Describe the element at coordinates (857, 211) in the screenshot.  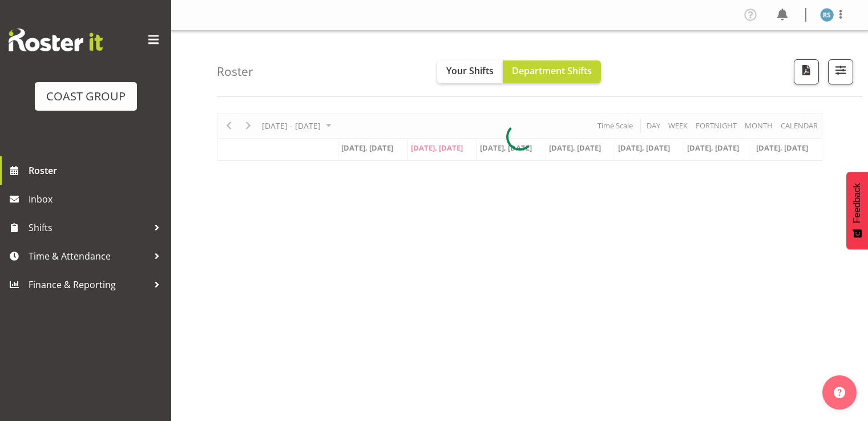
I see `button: Feedback - Show survey` at that location.